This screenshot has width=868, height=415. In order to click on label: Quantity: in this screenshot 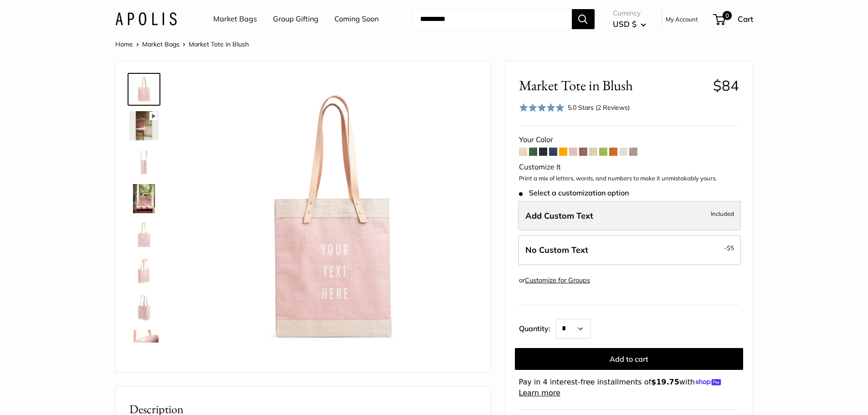, I will do `click(537, 327)`.